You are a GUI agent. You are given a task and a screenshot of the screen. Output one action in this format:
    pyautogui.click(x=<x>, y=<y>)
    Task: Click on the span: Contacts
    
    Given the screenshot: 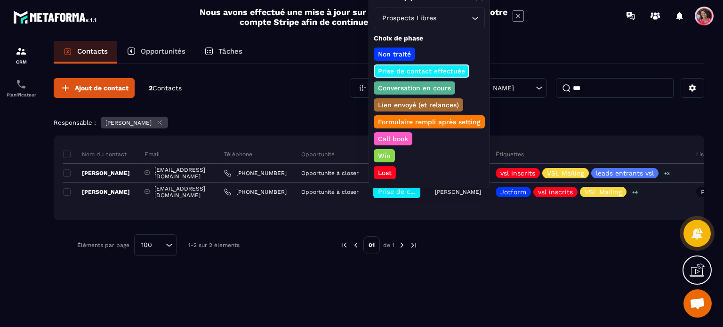 What is the action you would take?
    pyautogui.click(x=167, y=88)
    